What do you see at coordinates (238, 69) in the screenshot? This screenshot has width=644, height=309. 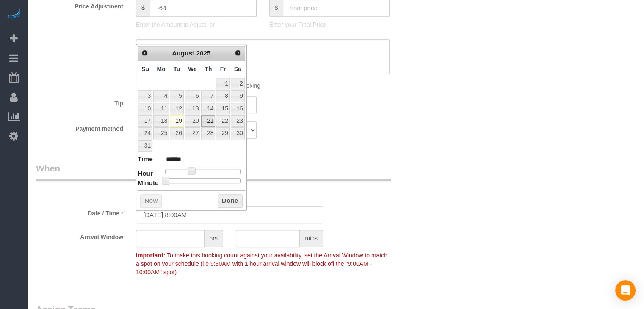 I see `span: Saturday` at bounding box center [238, 69].